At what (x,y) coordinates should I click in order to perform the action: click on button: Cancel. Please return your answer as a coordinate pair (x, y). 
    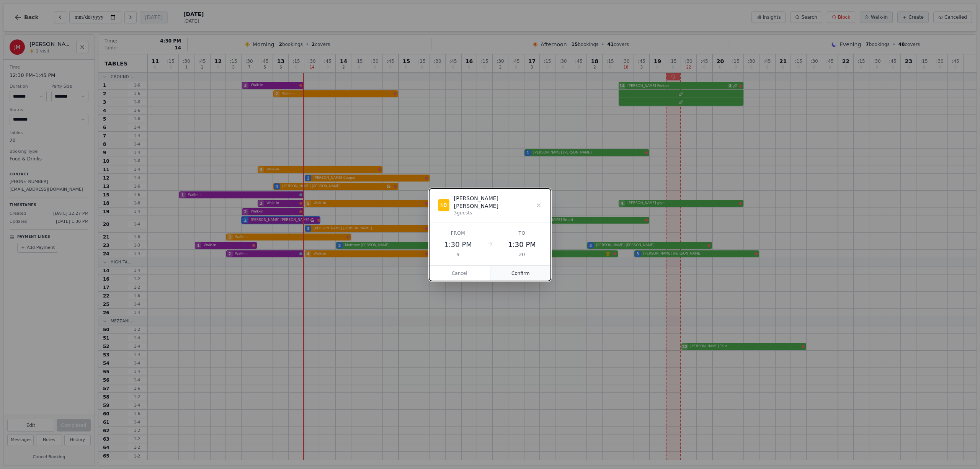
    Looking at the image, I should click on (460, 273).